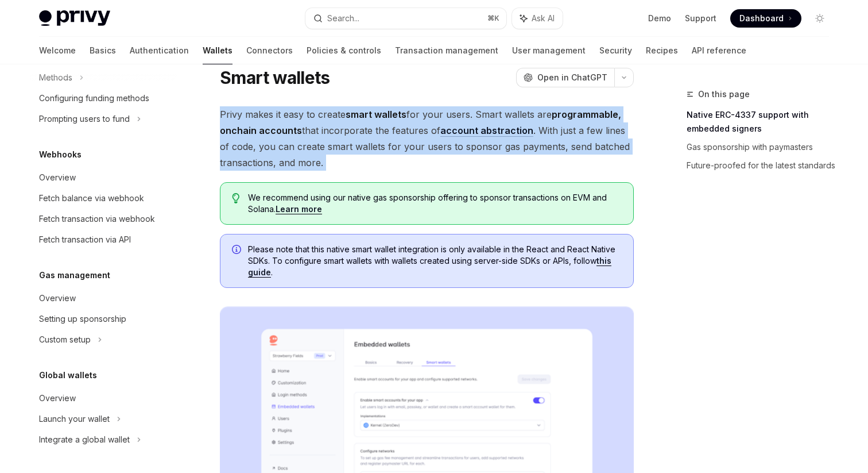 The image size is (868, 473). What do you see at coordinates (376, 115) in the screenshot?
I see `strong: smart wallets` at bounding box center [376, 115].